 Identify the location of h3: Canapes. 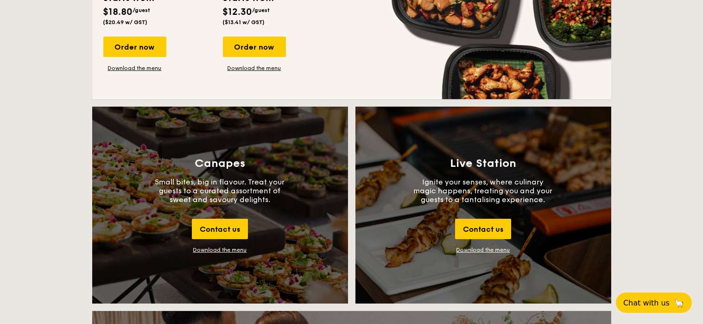
(220, 164).